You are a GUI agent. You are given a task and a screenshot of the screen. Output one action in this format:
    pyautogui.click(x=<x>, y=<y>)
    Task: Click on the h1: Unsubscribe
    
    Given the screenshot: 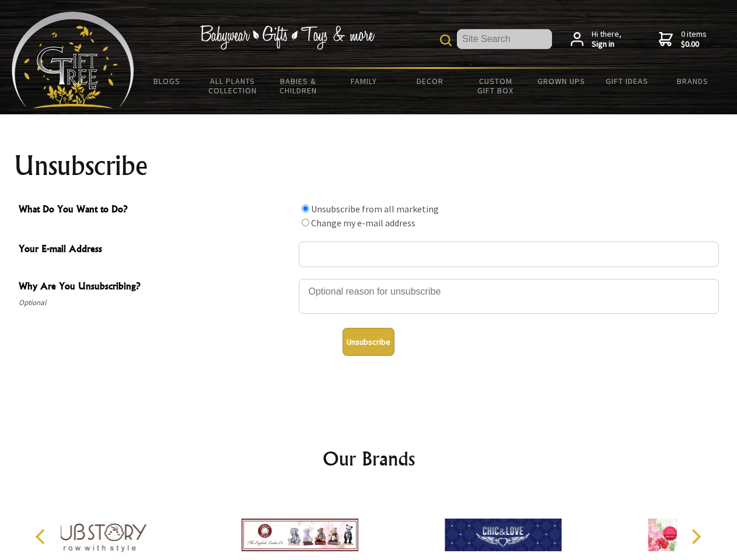 What is the action you would take?
    pyautogui.click(x=369, y=166)
    